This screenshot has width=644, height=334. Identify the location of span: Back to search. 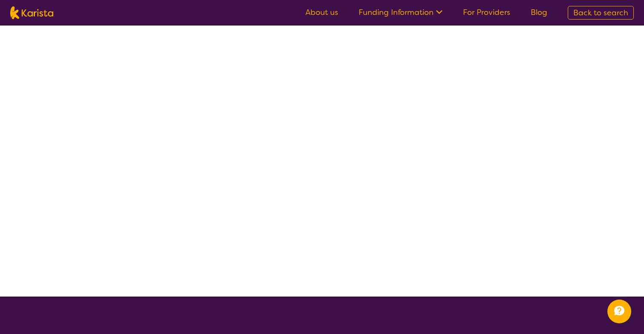
(601, 13).